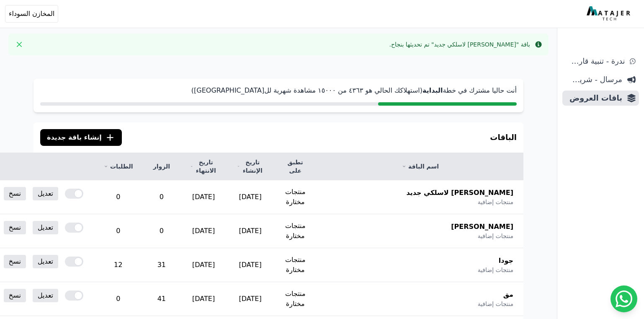 The image size is (644, 319). Describe the element at coordinates (595, 61) in the screenshot. I see `span: ندرة - تنبية قارب علي النفاذ` at that location.